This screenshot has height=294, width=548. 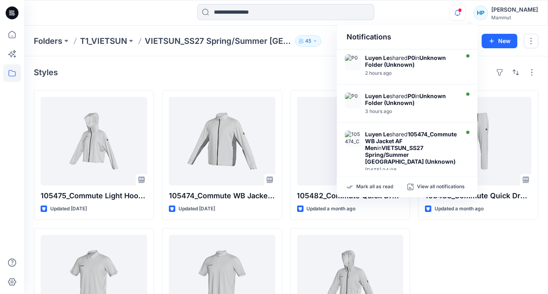 What do you see at coordinates (480, 13) in the screenshot?
I see `div: HP` at bounding box center [480, 13].